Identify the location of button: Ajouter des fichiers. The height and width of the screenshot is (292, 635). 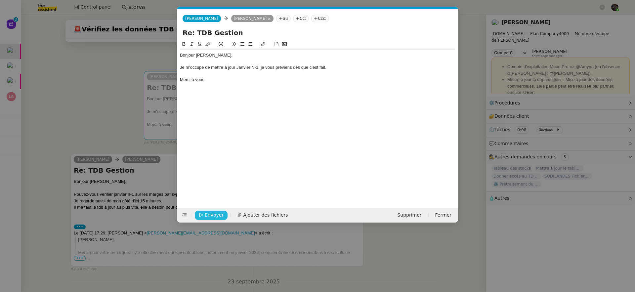
(262, 215).